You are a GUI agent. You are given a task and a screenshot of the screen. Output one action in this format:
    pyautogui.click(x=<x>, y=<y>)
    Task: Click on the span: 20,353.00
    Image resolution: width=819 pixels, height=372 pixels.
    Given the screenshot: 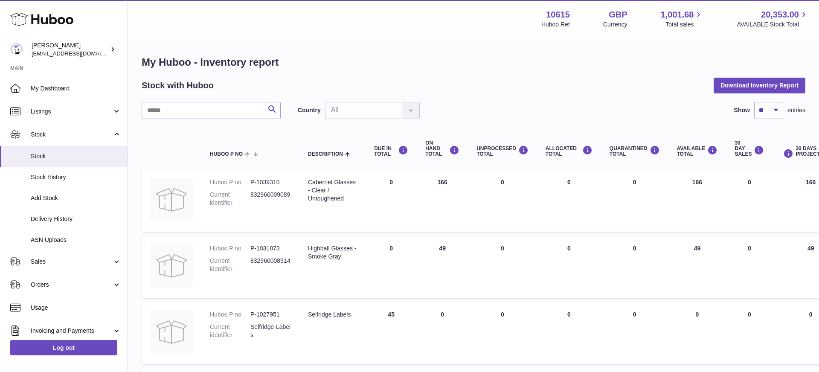 What is the action you would take?
    pyautogui.click(x=779, y=14)
    